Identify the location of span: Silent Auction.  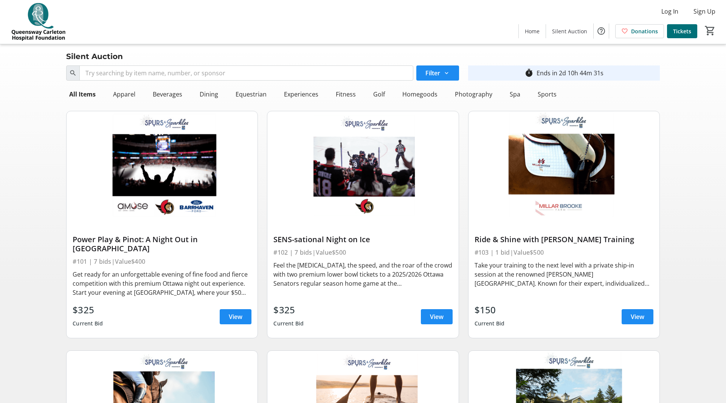
(569, 31).